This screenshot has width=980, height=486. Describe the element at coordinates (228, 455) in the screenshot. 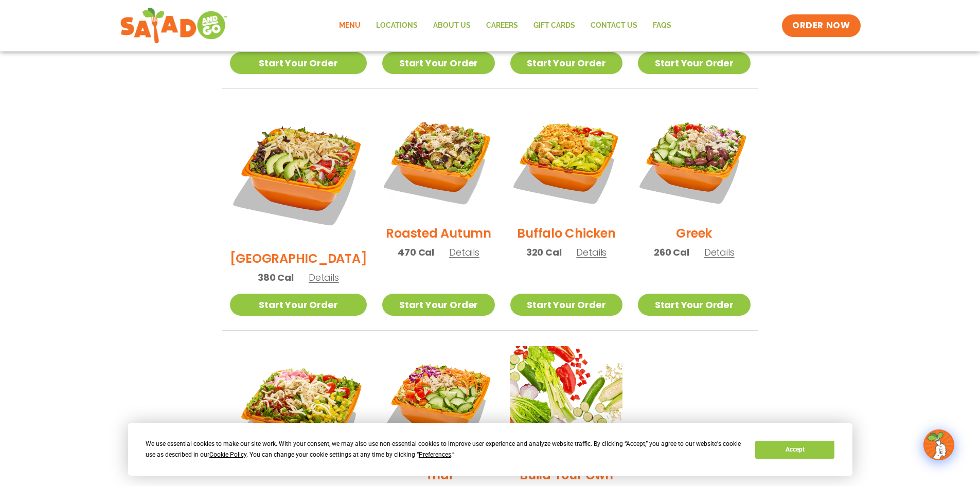

I see `span: Cookie Policy` at that location.